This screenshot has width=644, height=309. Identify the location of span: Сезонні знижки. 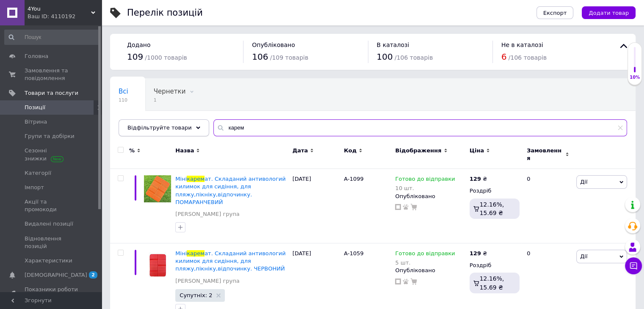
(51, 154).